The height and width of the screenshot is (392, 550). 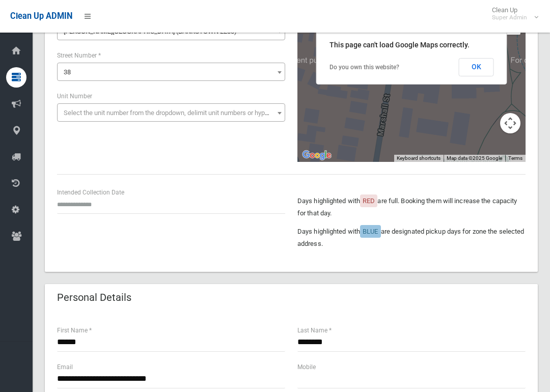 What do you see at coordinates (412, 207) in the screenshot?
I see `p: Days highlighted with are full. Booking them will increase the capacity for that day.` at bounding box center [412, 207].